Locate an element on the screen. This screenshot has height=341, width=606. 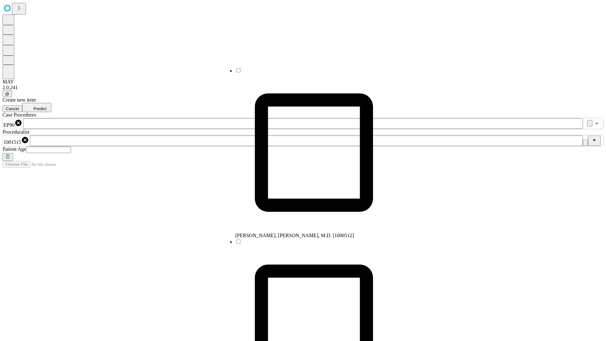
span: Predict is located at coordinates (40, 108).